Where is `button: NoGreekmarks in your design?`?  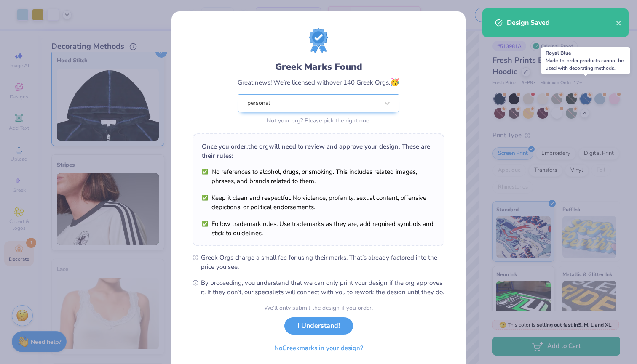
button: NoGreekmarks in your design? is located at coordinates (318, 348).